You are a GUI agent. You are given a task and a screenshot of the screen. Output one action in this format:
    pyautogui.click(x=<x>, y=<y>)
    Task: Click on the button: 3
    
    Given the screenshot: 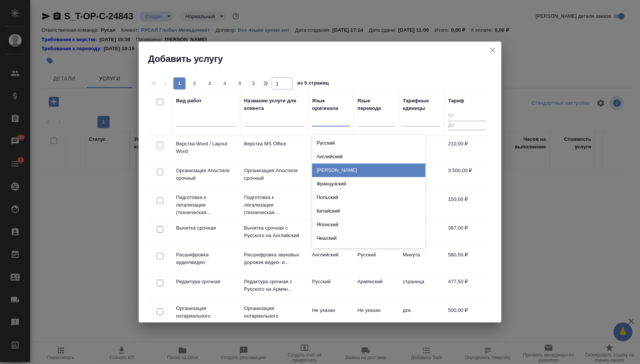 What is the action you would take?
    pyautogui.click(x=210, y=83)
    